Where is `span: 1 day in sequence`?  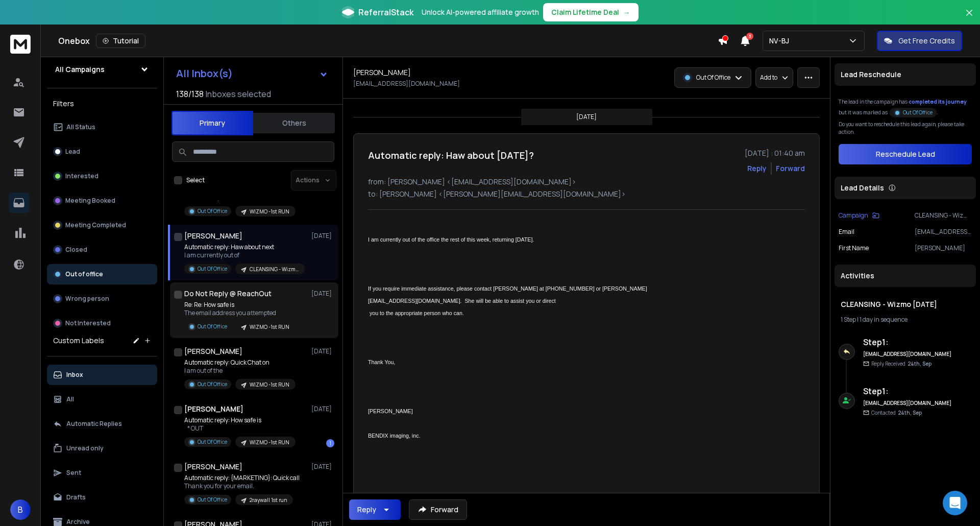 span: 1 day in sequence is located at coordinates (883, 319).